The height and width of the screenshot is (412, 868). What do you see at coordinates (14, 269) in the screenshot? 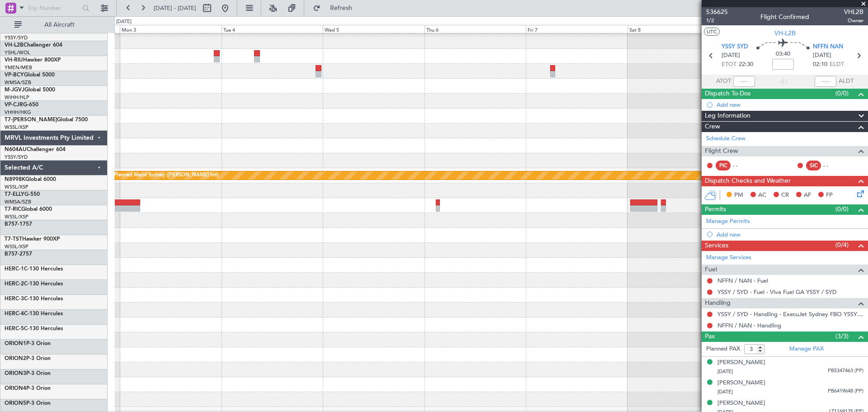
I see `span: HERC-1` at bounding box center [14, 269].